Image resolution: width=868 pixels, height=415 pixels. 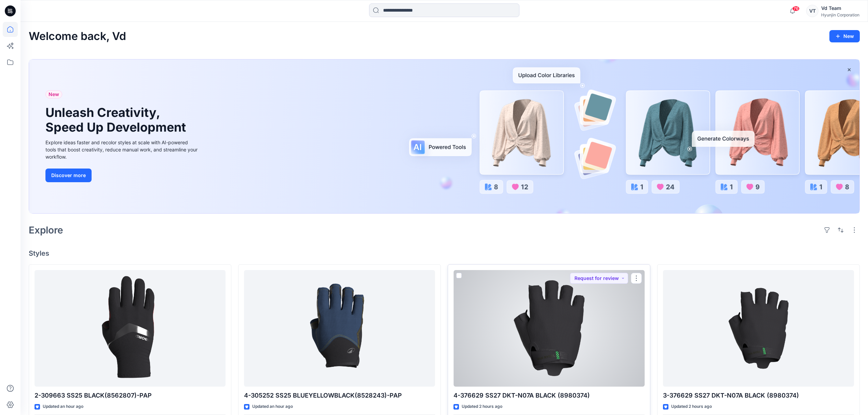 I want to click on h4: Styles, so click(x=444, y=254).